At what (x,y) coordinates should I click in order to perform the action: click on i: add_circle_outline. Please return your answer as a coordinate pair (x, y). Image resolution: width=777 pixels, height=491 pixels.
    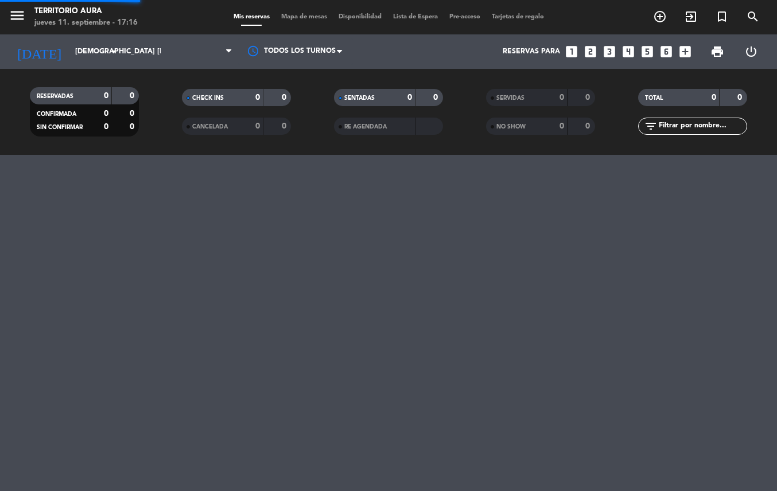
    Looking at the image, I should click on (660, 17).